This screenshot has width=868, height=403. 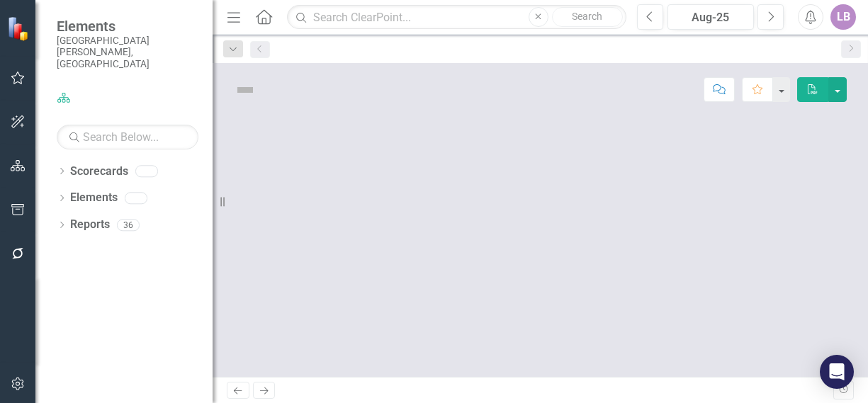 I want to click on span: Search, so click(x=587, y=16).